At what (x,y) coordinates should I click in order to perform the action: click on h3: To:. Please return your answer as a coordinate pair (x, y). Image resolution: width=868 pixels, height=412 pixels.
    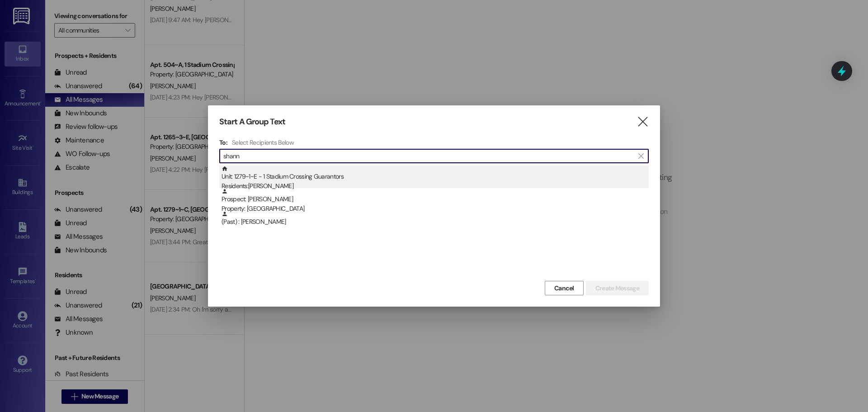
    Looking at the image, I should click on (224, 143).